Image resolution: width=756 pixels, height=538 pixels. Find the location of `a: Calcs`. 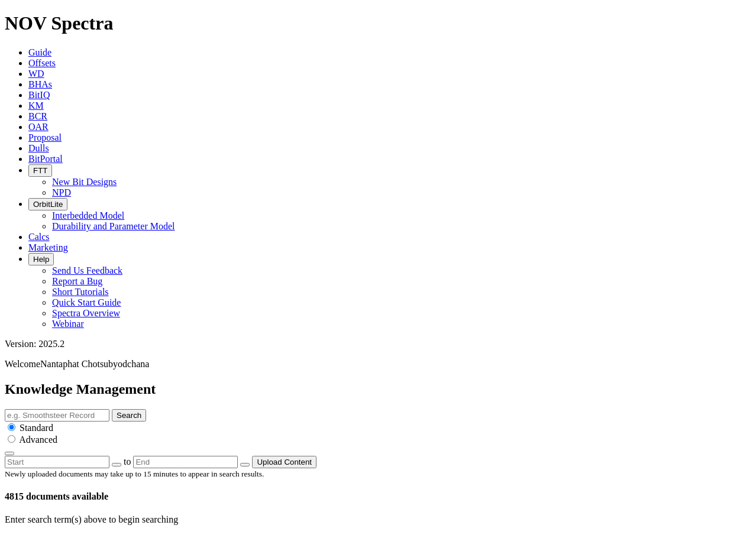

a: Calcs is located at coordinates (39, 236).